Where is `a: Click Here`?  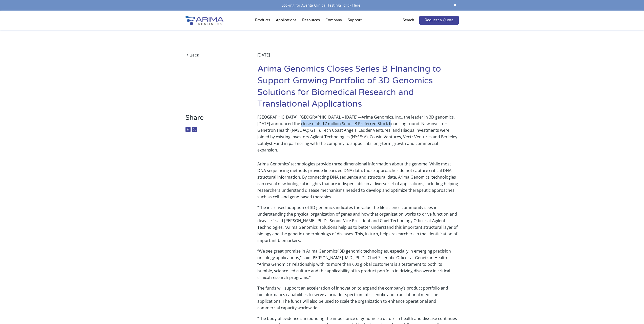 a: Click Here is located at coordinates (352, 5).